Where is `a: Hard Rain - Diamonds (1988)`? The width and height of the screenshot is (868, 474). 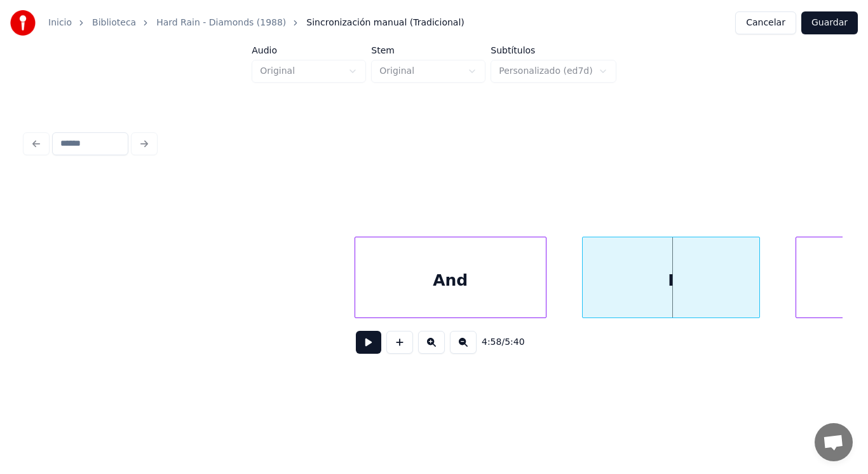
a: Hard Rain - Diamonds (1988) is located at coordinates (221, 23).